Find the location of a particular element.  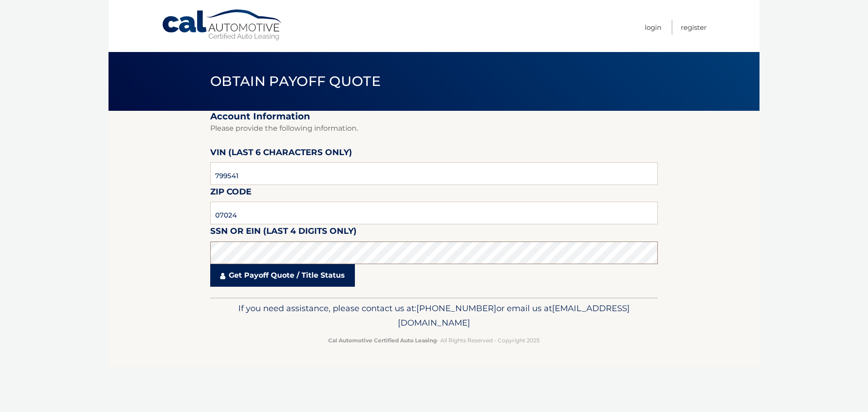

a: Cal Automotive is located at coordinates (222, 25).